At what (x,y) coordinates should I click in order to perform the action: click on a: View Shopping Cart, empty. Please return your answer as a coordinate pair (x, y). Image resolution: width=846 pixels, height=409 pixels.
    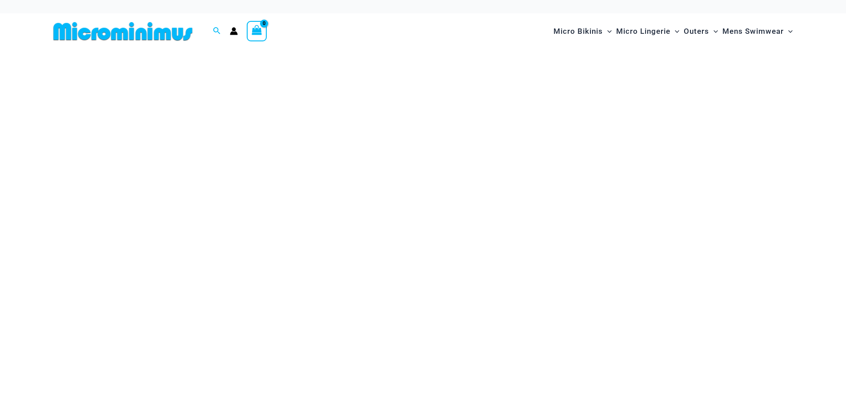
    Looking at the image, I should click on (257, 31).